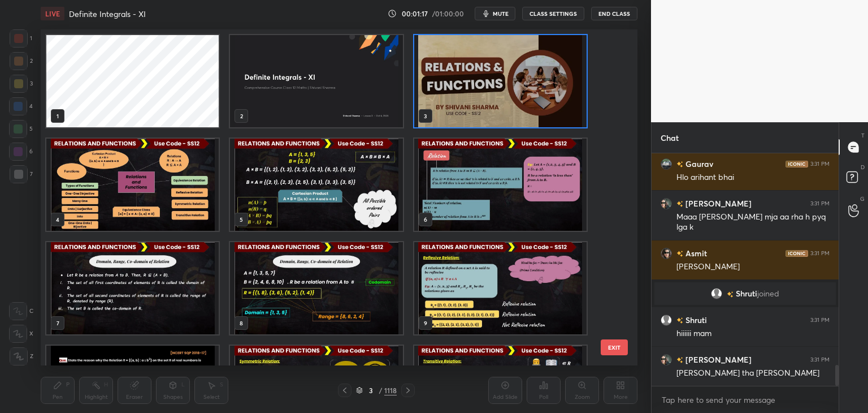 The height and width of the screenshot is (413, 868). I want to click on img: 99599b5805824bffb262b24888d85f80.jpg, so click(666, 203).